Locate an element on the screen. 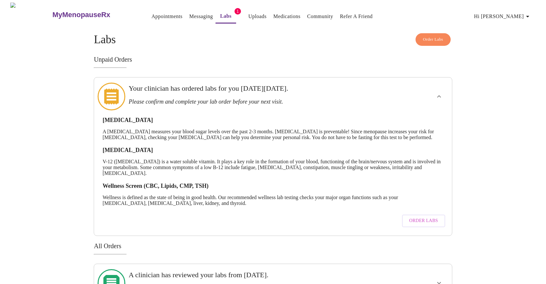 Image resolution: width=546 pixels, height=284 pixels. h3: All Orders is located at coordinates (273, 246).